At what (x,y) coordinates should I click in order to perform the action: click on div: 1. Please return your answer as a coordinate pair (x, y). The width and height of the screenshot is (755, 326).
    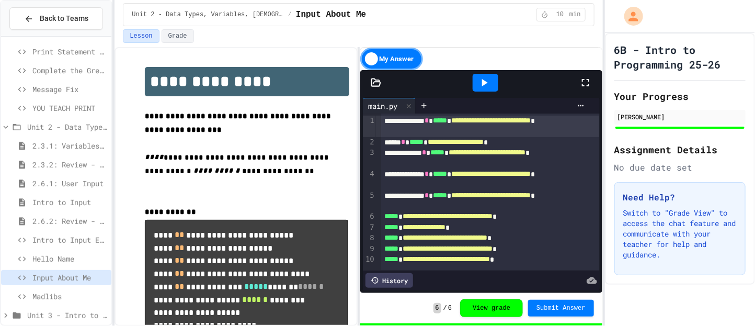
    Looking at the image, I should click on (369, 126).